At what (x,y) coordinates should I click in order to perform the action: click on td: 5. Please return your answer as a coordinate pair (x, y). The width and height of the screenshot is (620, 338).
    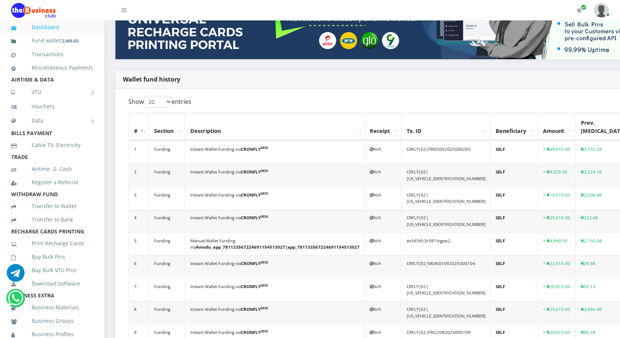
    Looking at the image, I should click on (139, 244).